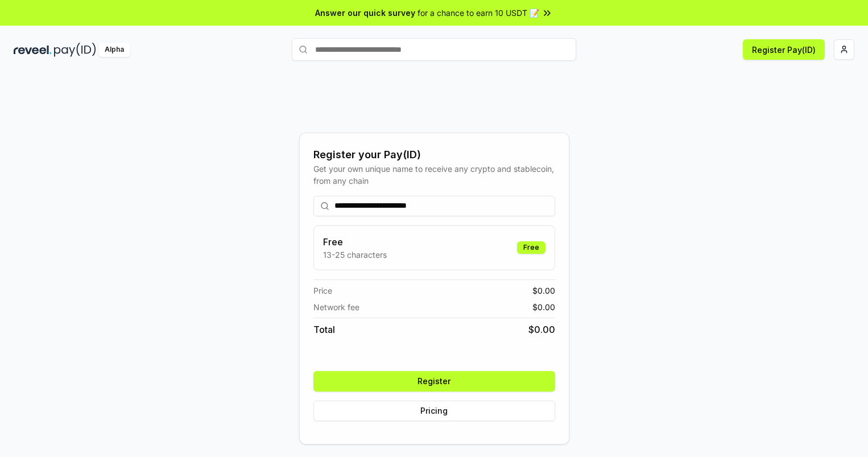  I want to click on img: reveel_dark, so click(32, 50).